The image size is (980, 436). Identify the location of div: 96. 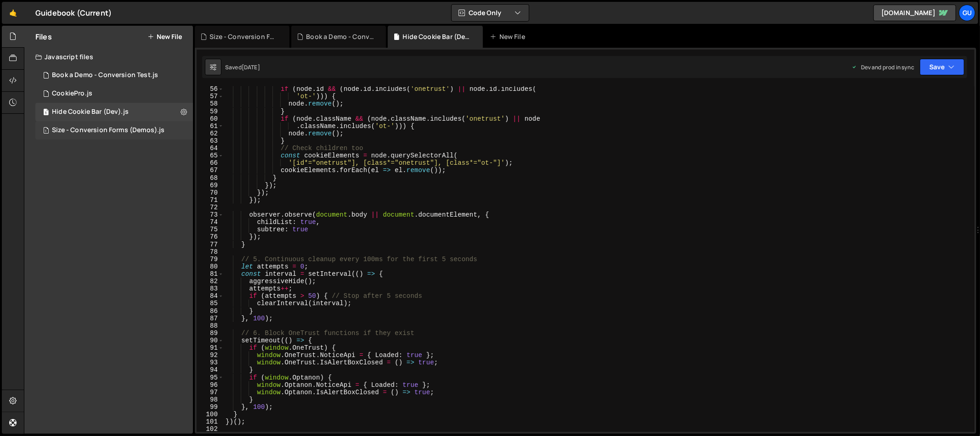
(210, 385).